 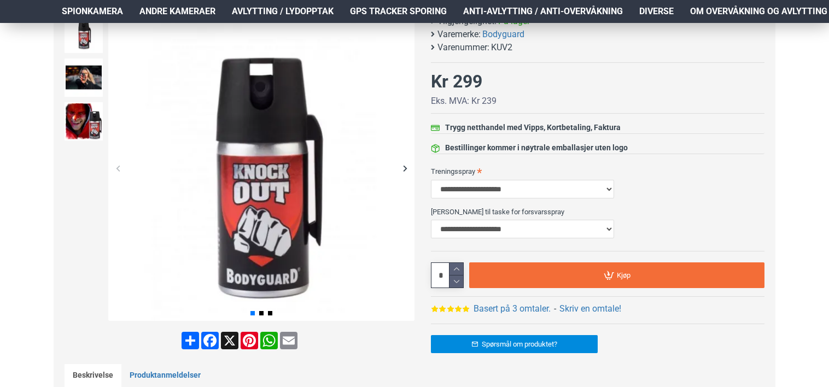 What do you see at coordinates (598, 171) in the screenshot?
I see `label: Treningsspray` at bounding box center [598, 171].